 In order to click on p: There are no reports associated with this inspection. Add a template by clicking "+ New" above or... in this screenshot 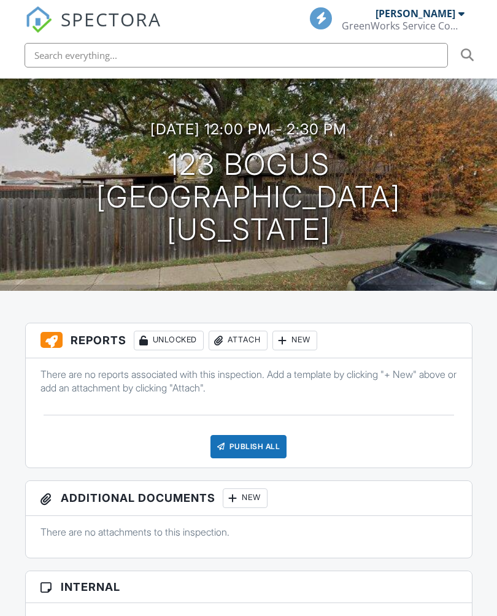, I will do `click(248, 381)`.